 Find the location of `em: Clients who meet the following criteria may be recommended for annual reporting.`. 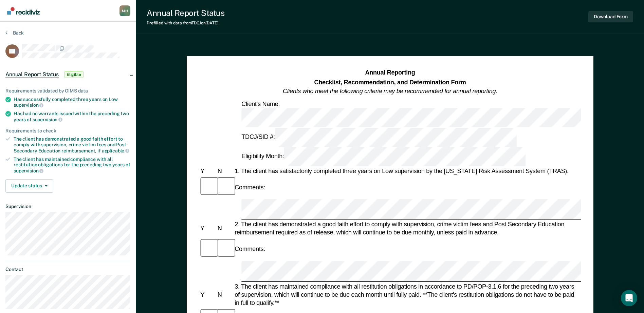

em: Clients who meet the following criteria may be recommended for annual reporting. is located at coordinates (390, 91).